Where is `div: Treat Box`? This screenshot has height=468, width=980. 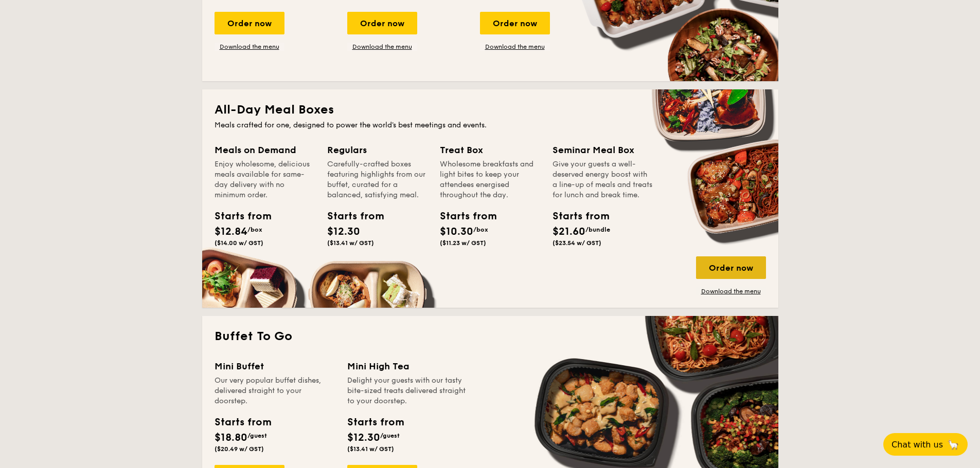
div: Treat Box is located at coordinates (490, 150).